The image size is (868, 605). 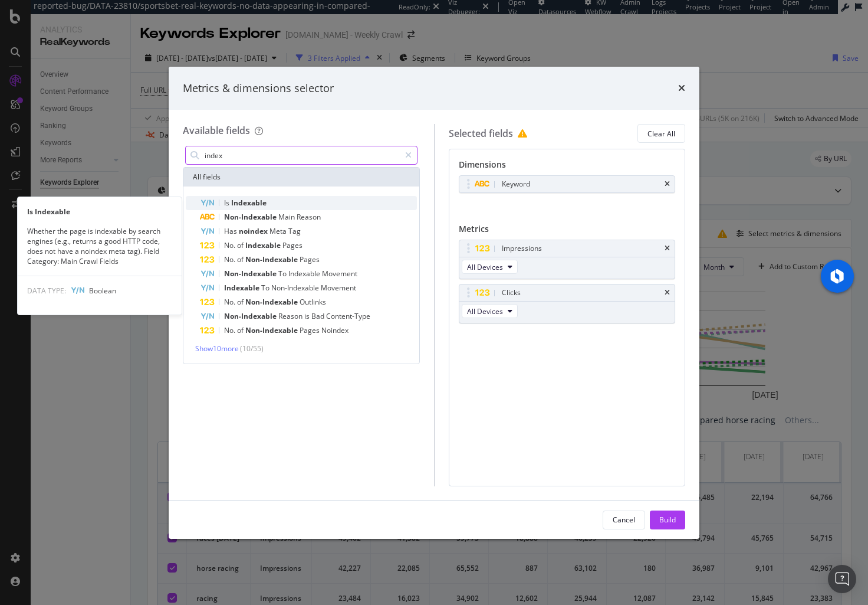 What do you see at coordinates (661, 133) in the screenshot?
I see `div: Clear All` at bounding box center [661, 133].